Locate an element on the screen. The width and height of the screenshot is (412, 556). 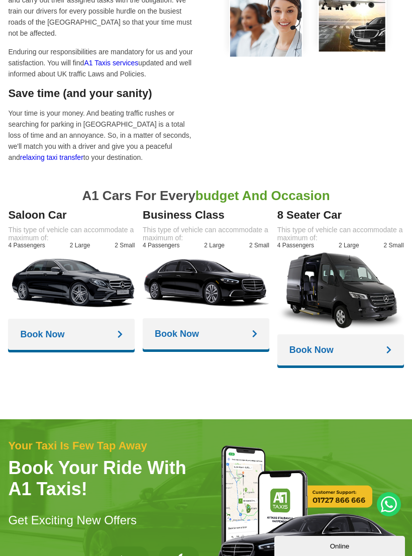
h3: 8 Seater Car is located at coordinates (341, 215).